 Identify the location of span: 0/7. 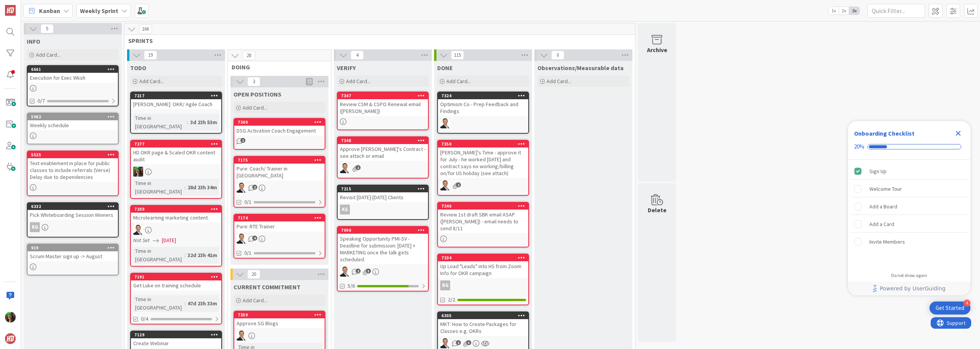
(41, 101).